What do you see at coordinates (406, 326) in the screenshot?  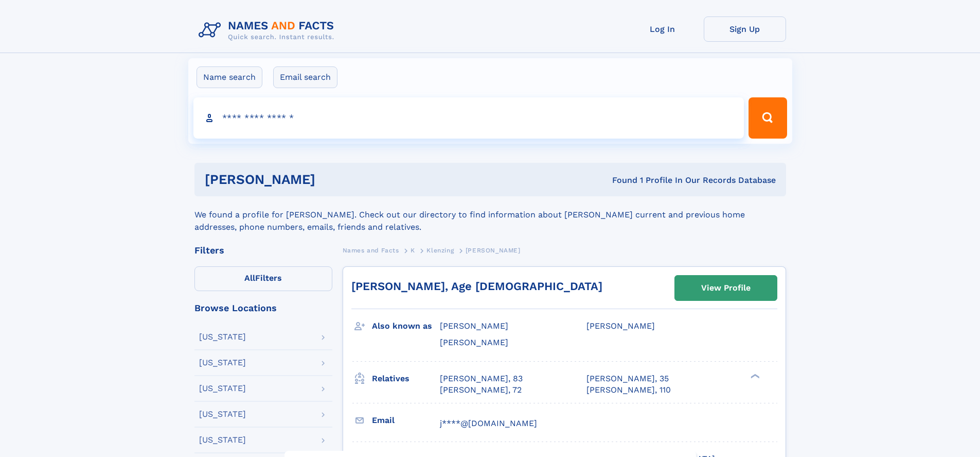 I see `h3: Also known as` at bounding box center [406, 326].